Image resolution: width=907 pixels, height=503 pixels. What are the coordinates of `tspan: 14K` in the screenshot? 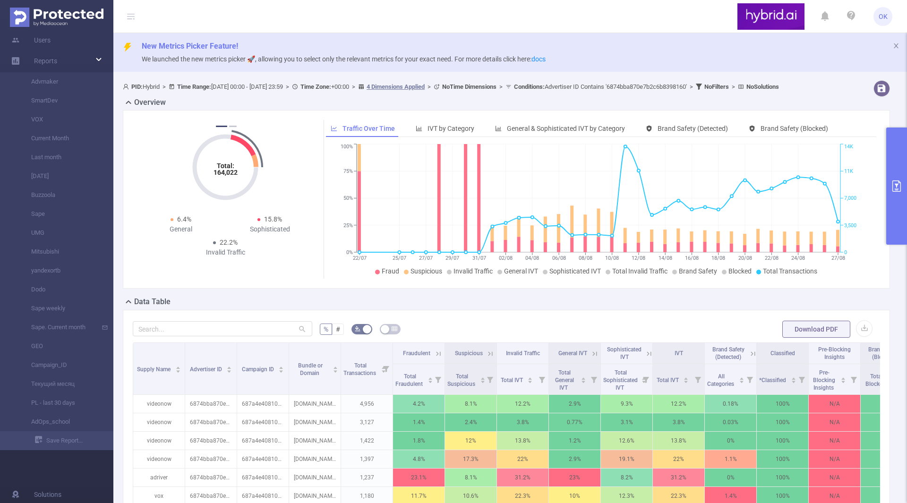 It's located at (848, 147).